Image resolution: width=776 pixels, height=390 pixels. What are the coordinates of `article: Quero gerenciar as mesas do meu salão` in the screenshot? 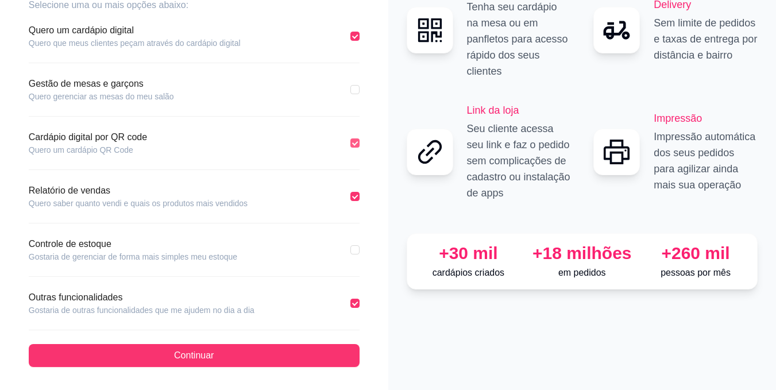 It's located at (101, 96).